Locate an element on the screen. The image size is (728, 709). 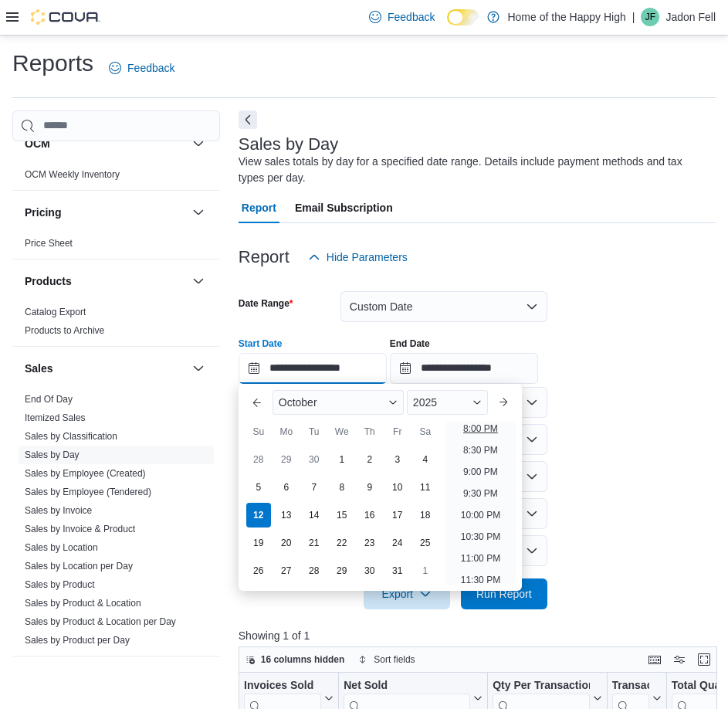
p: Jadon Fell is located at coordinates (691, 17).